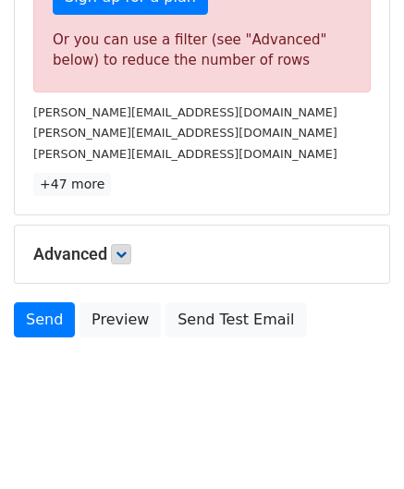 This screenshot has height=489, width=404. I want to click on div: Chat Widget, so click(358, 445).